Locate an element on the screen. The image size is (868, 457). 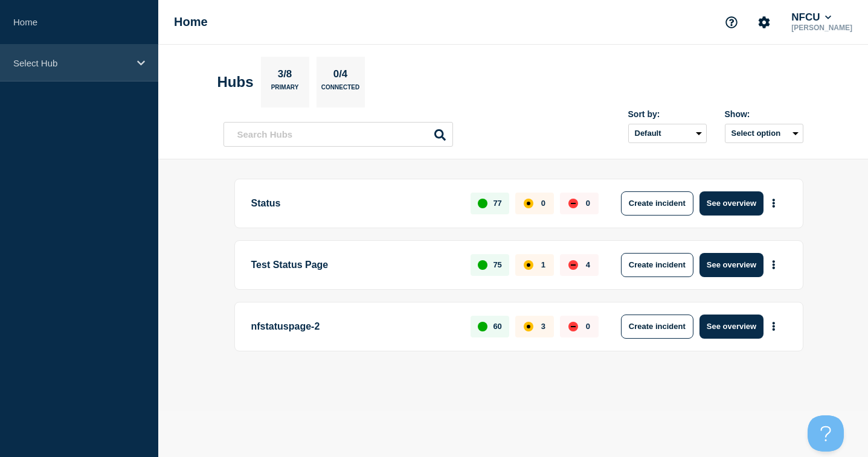
button: NFCU is located at coordinates (811, 18).